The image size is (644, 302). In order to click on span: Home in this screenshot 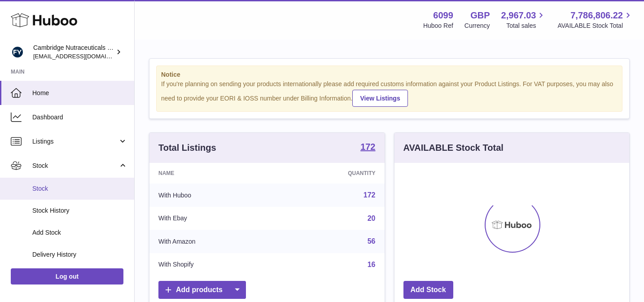, I will do `click(80, 93)`.